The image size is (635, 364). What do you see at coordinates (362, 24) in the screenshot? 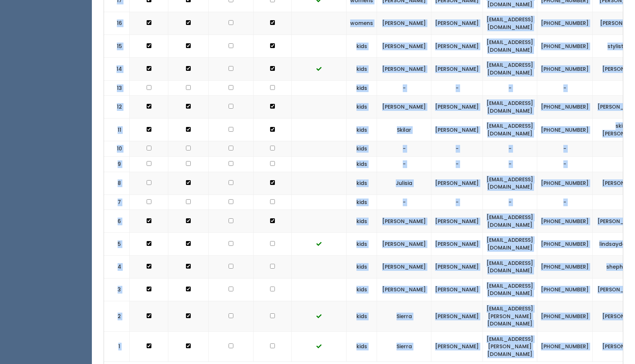
I see `td: womens` at bounding box center [362, 24].